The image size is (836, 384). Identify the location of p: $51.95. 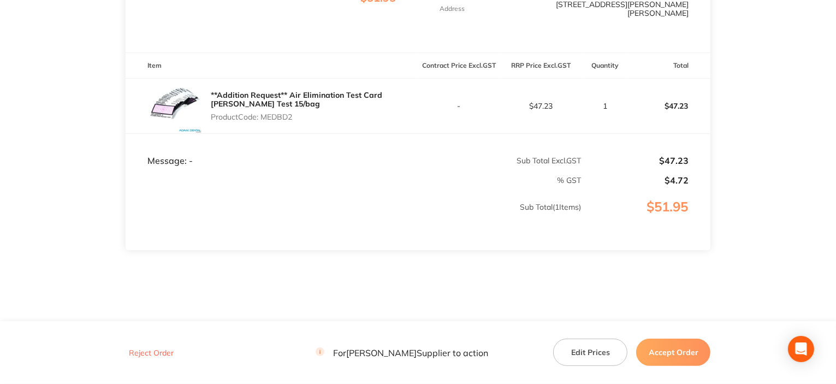
(646, 218).